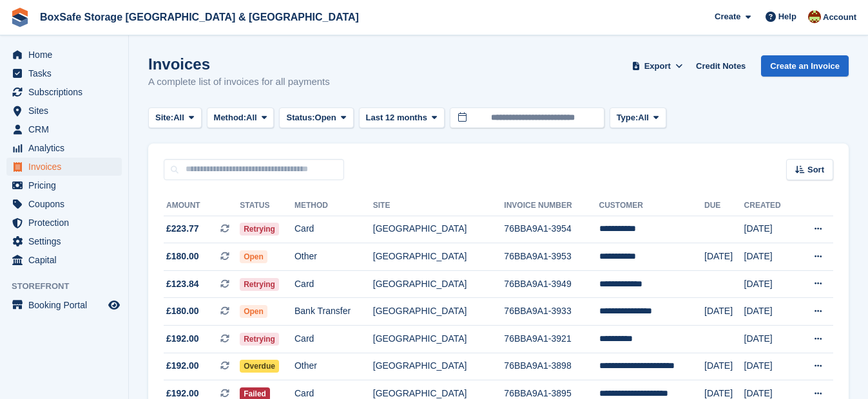 This screenshot has height=399, width=868. Describe the element at coordinates (239, 64) in the screenshot. I see `h1: Invoices` at that location.